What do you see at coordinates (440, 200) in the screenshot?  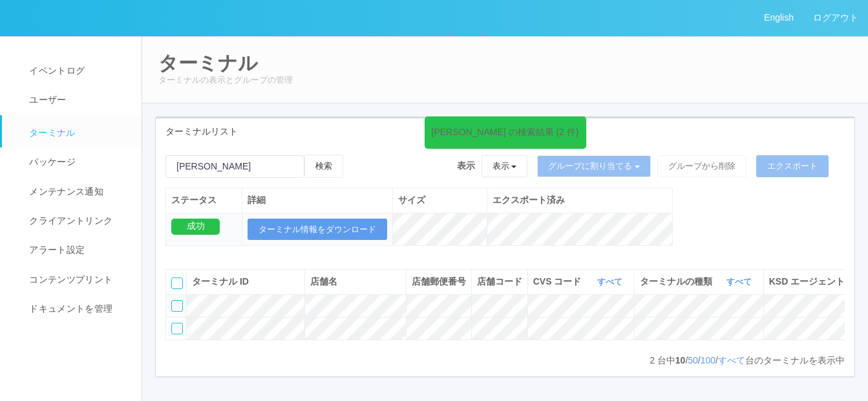 I see `div: サイズ` at bounding box center [440, 200].